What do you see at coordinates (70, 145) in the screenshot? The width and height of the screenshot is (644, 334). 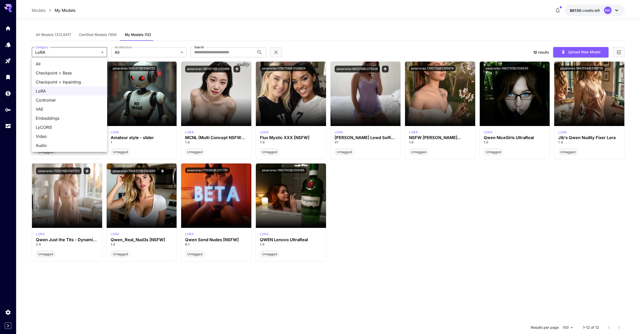 I see `span: Audio` at bounding box center [70, 145].